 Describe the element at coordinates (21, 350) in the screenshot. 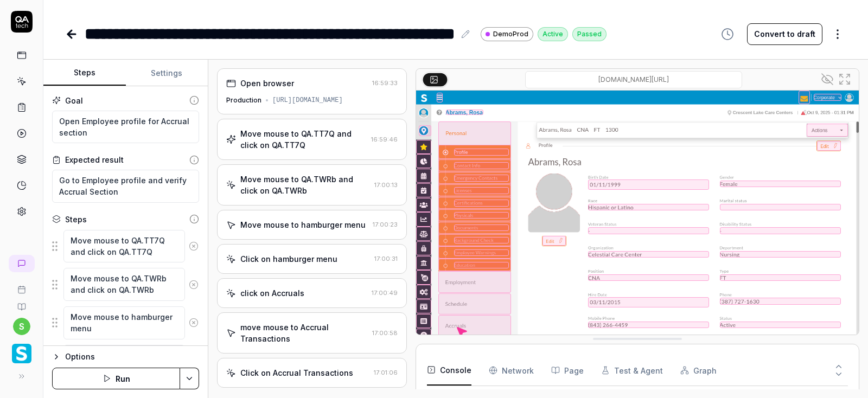

I see `button: Smartlinx Logo` at that location.